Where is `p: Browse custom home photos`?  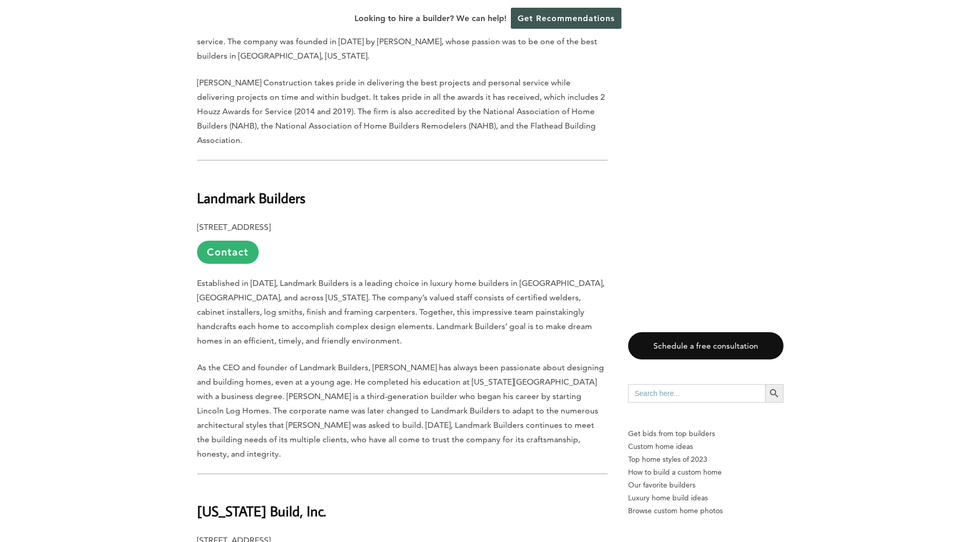 p: Browse custom home photos is located at coordinates (706, 511).